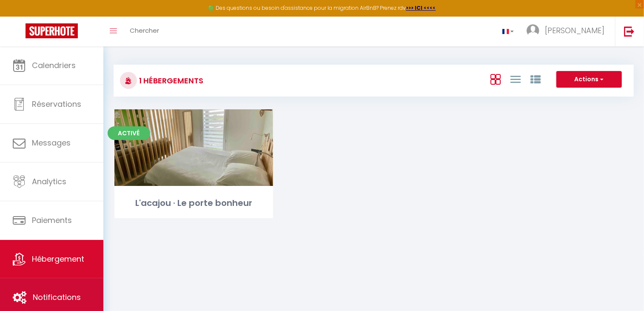  Describe the element at coordinates (421, 7) in the screenshot. I see `strong: >>> ICI <<<<` at that location.